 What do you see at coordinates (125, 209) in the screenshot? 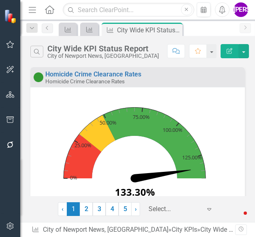
I see `a: 5` at bounding box center [125, 209].